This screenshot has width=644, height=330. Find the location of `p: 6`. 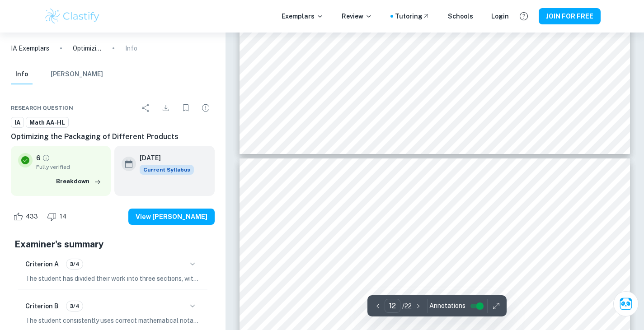

p: 6 is located at coordinates (38, 158).